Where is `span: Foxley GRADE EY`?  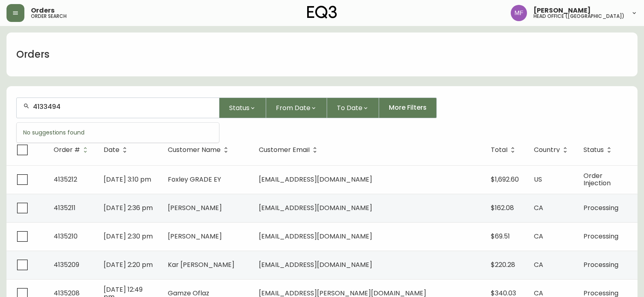
span: Foxley GRADE EY is located at coordinates (194, 179).